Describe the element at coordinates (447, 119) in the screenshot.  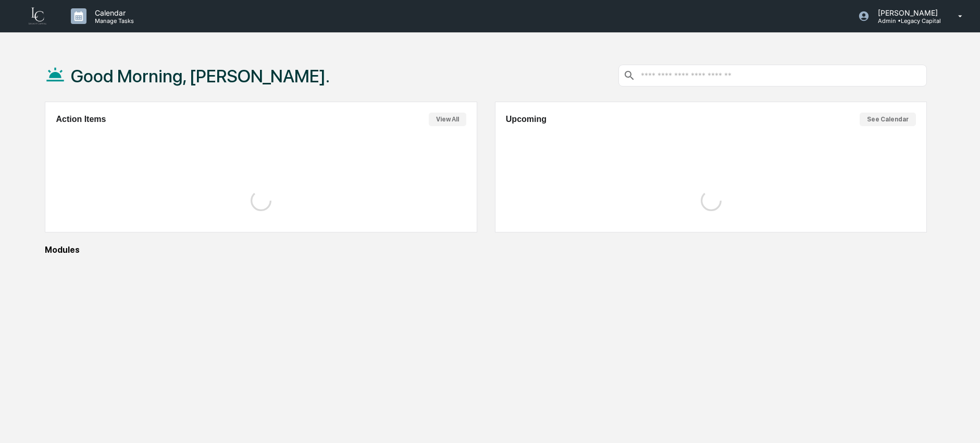
I see `a: View All` at that location.